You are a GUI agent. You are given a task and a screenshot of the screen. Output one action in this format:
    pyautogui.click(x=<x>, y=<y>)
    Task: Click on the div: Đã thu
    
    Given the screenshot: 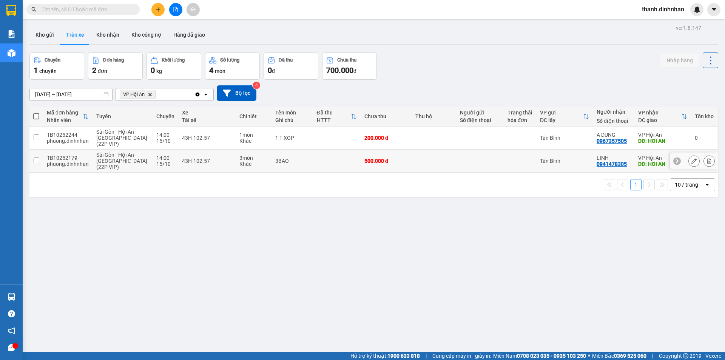 What is the action you would take?
    pyautogui.click(x=286, y=60)
    